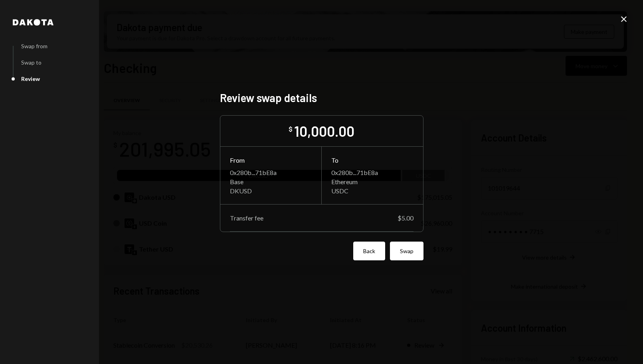 This screenshot has height=364, width=643. What do you see at coordinates (406, 218) in the screenshot?
I see `div: $5.00` at bounding box center [406, 218].